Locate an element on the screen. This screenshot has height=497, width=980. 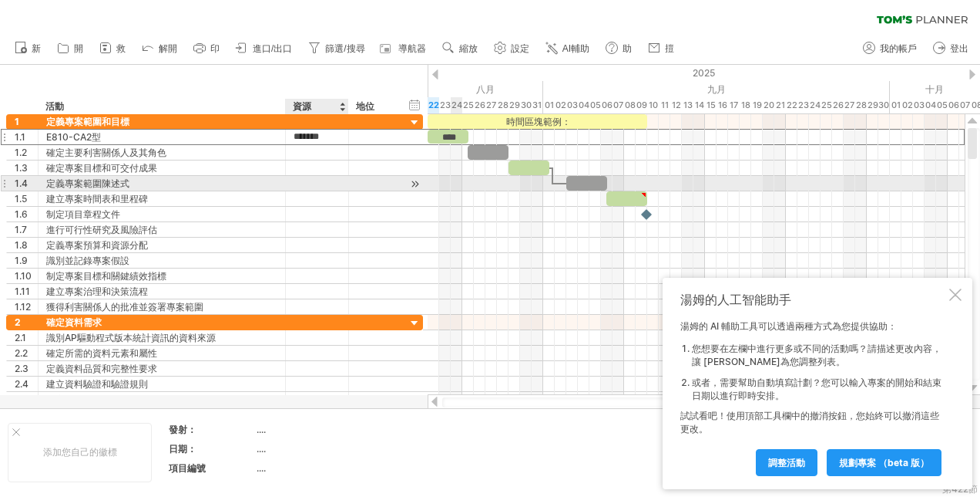
div: 確定主要利害關係人及其角色 is located at coordinates (162, 152).